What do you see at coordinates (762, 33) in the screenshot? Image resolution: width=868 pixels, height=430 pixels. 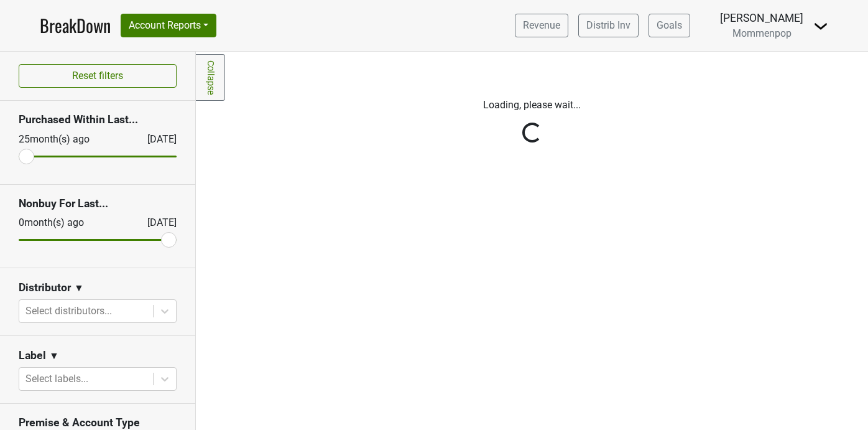 I see `span: Mommenpop` at bounding box center [762, 33].